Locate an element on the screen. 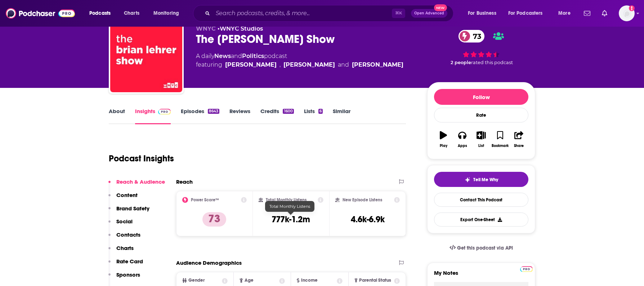 This screenshot has width=644, height=286. h2: Total Monthly Listens is located at coordinates (286, 200).